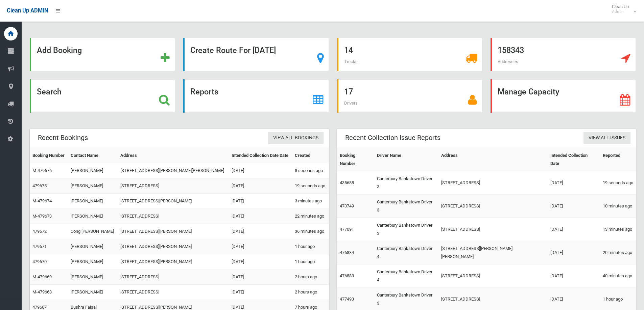 This screenshot has width=644, height=310. What do you see at coordinates (42, 170) in the screenshot?
I see `a: M-479676` at bounding box center [42, 170].